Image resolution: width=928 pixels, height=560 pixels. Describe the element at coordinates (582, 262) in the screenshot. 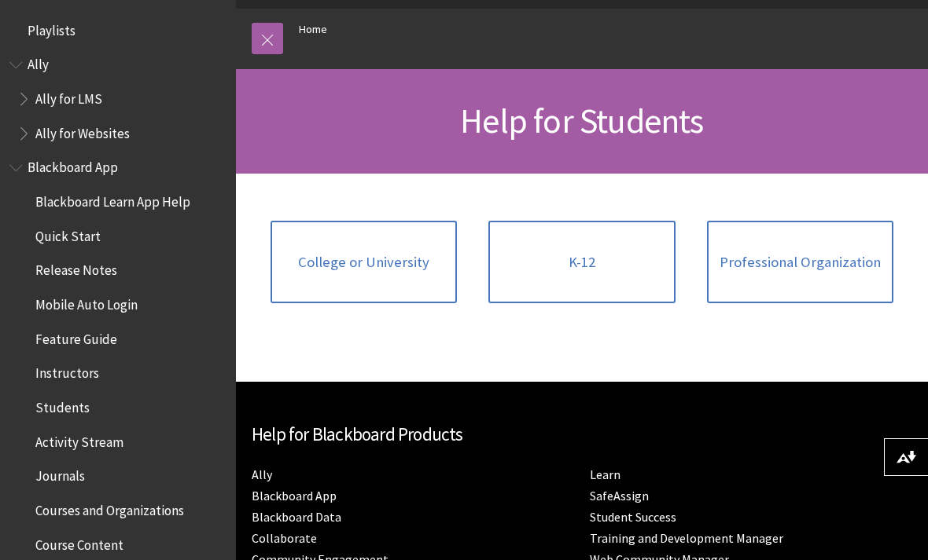

I see `span: K-12` at that location.